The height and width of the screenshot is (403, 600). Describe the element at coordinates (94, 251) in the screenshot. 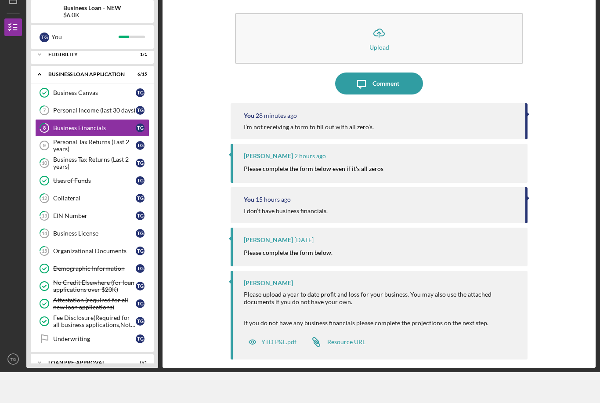

I see `div: Organizational Documents` at that location.